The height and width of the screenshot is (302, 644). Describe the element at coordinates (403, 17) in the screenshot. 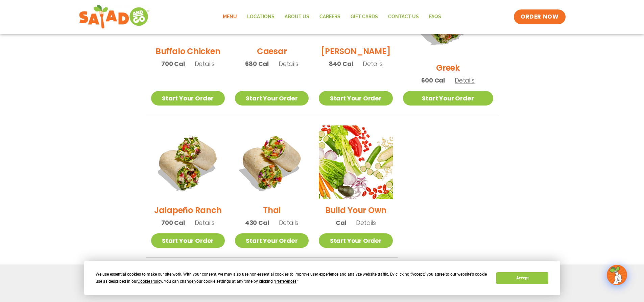

I see `a: Contact Us` at that location.